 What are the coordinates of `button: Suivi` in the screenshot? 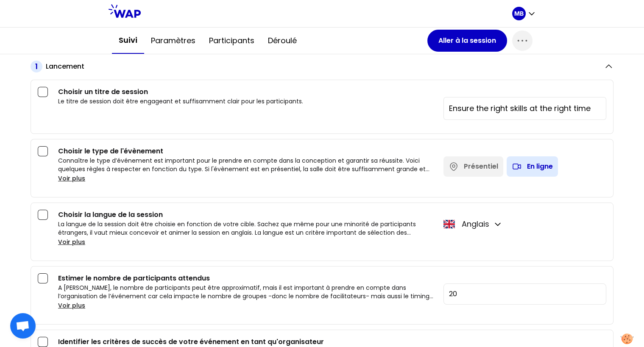 It's located at (128, 41).